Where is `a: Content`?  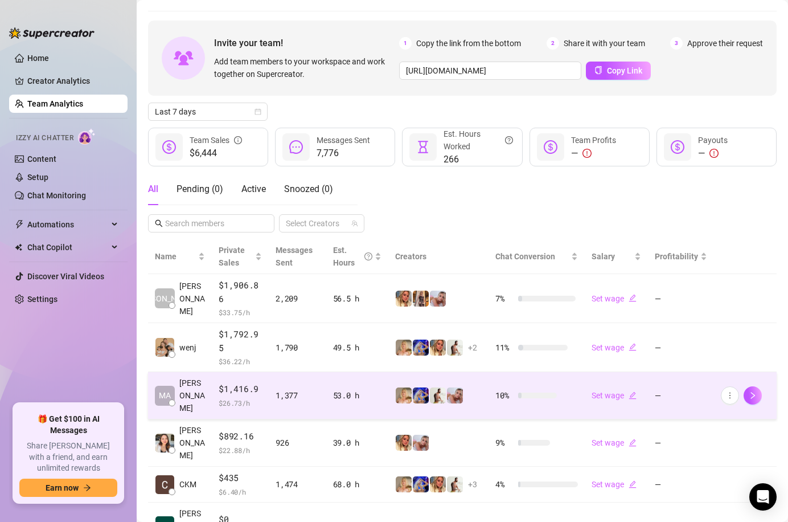 a: Content is located at coordinates (42, 159).